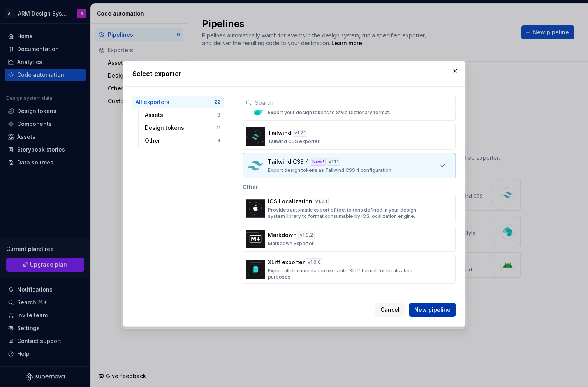 This screenshot has width=588, height=387. What do you see at coordinates (290, 202) in the screenshot?
I see `p: iOS Localization` at bounding box center [290, 202].